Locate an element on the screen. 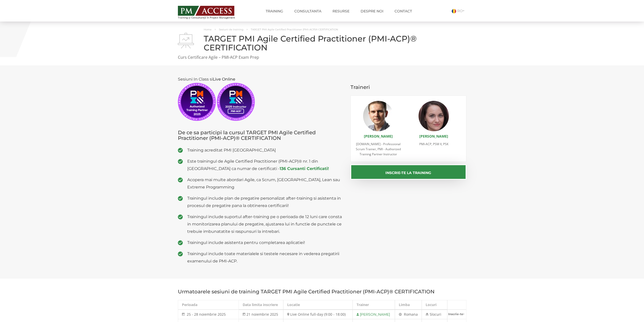 This screenshot has height=322, width=644. h3: Traineri is located at coordinates (409, 87).